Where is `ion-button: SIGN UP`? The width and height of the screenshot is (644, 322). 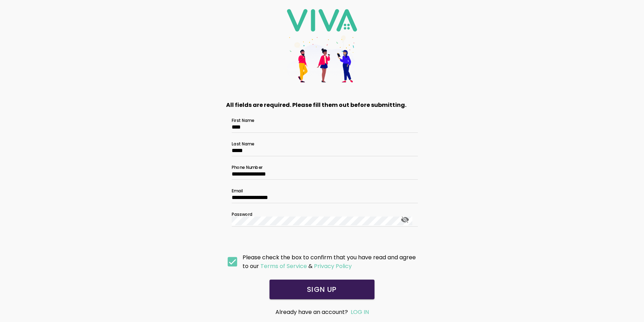
ion-button: SIGN UP is located at coordinates (322, 290).